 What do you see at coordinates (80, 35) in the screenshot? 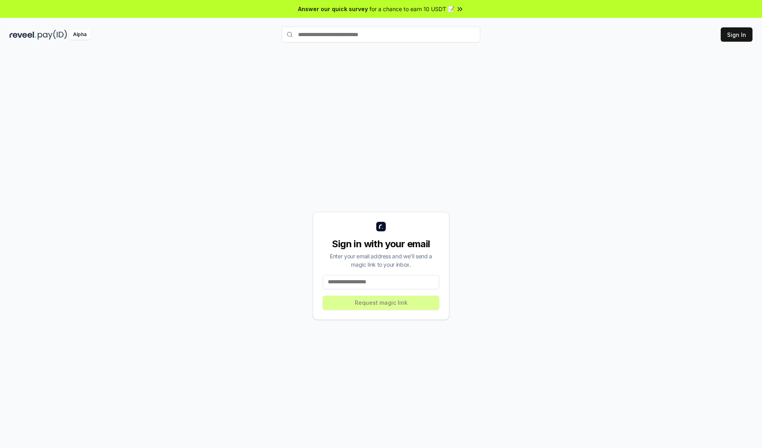
I see `div: Alpha` at bounding box center [80, 35].